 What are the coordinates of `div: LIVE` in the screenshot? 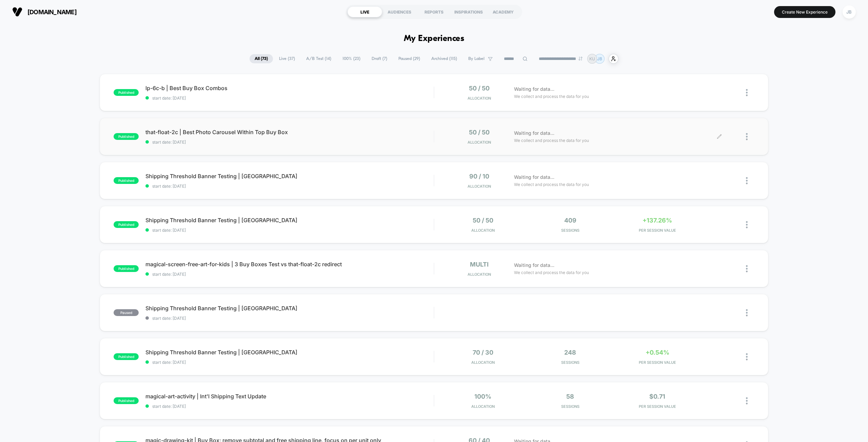 It's located at (365, 11).